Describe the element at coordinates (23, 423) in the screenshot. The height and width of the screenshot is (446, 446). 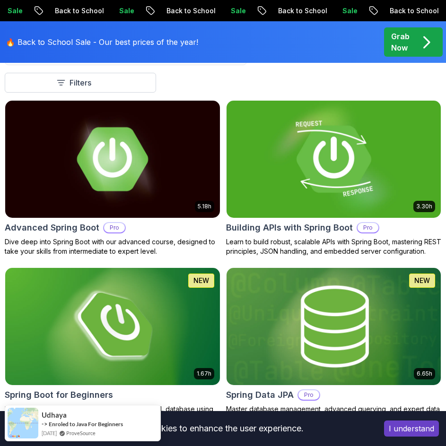
I see `img: provesource social proof notification image` at that location.